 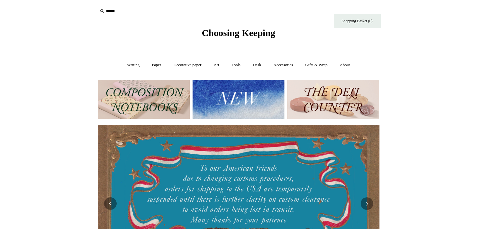 I want to click on img: The Deli Counter, so click(x=333, y=99).